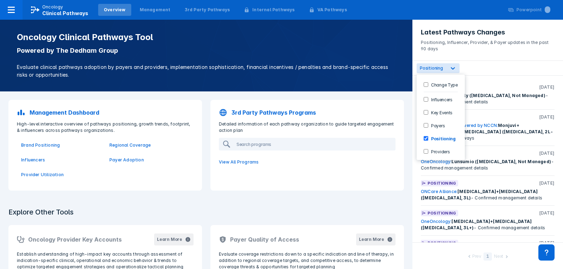 The width and height of the screenshot is (563, 269). What do you see at coordinates (547, 253) in the screenshot?
I see `div: Contact Support` at bounding box center [547, 253].